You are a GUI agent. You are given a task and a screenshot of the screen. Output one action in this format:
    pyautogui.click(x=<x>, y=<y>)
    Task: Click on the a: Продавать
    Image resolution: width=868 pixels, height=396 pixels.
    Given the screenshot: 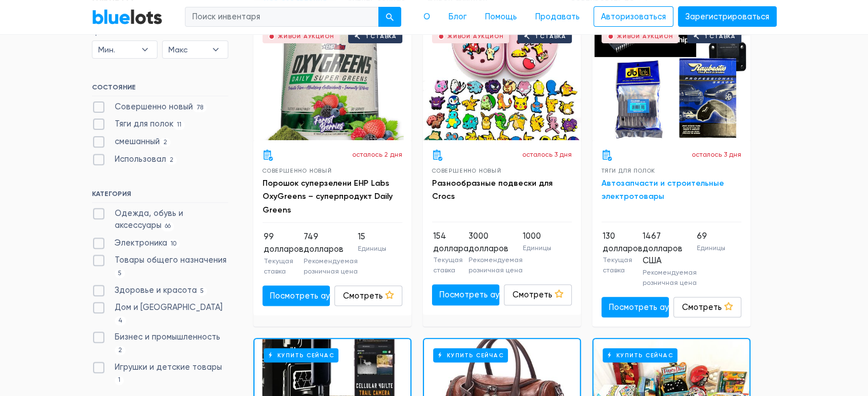 What is the action you would take?
    pyautogui.click(x=558, y=17)
    